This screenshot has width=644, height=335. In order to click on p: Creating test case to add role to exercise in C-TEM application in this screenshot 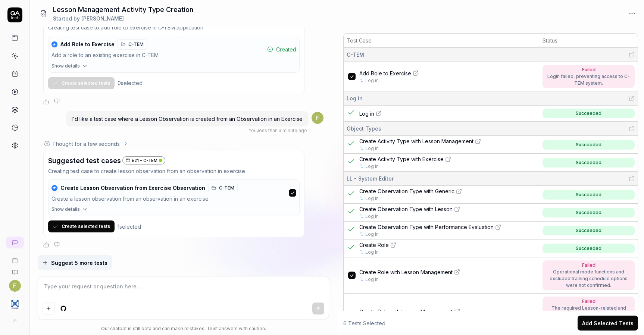, I will do `click(174, 27)`.